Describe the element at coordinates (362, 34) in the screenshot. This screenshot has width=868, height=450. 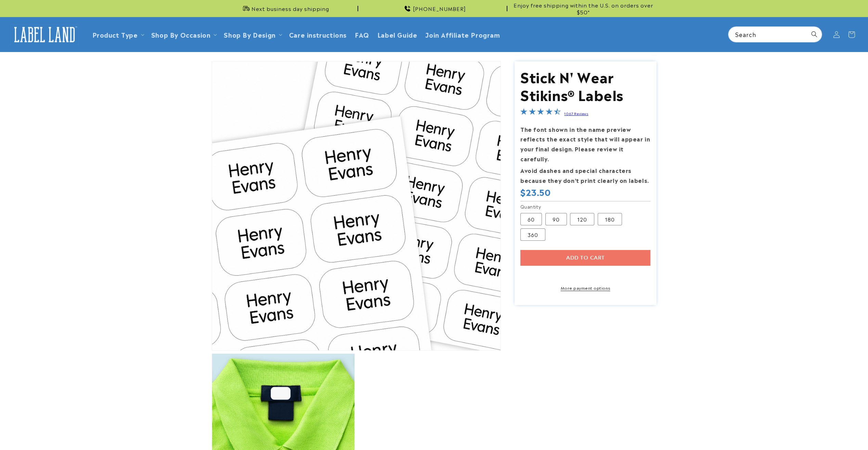
I see `a: FAQ` at that location.